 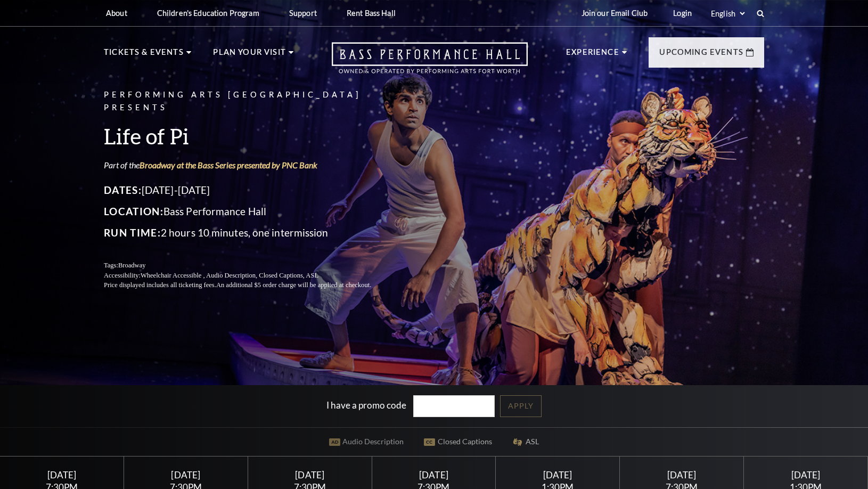 What do you see at coordinates (249, 55) in the screenshot?
I see `p: Plan Your Visit` at bounding box center [249, 55].